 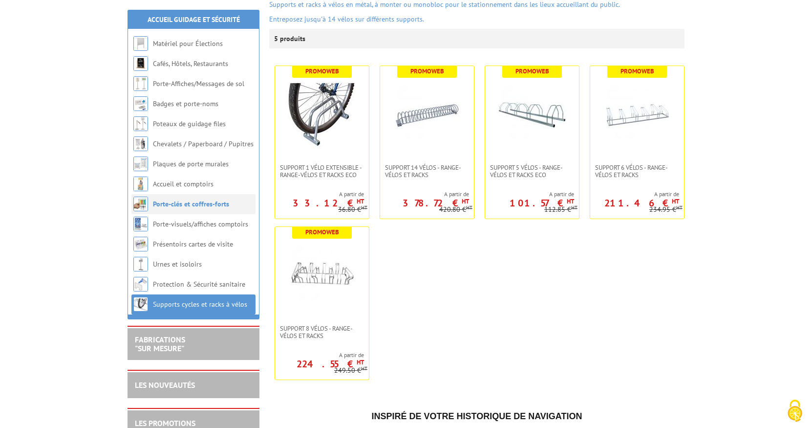 I want to click on span: Support 14 vélos - Range-vélos et racks, so click(x=427, y=171).